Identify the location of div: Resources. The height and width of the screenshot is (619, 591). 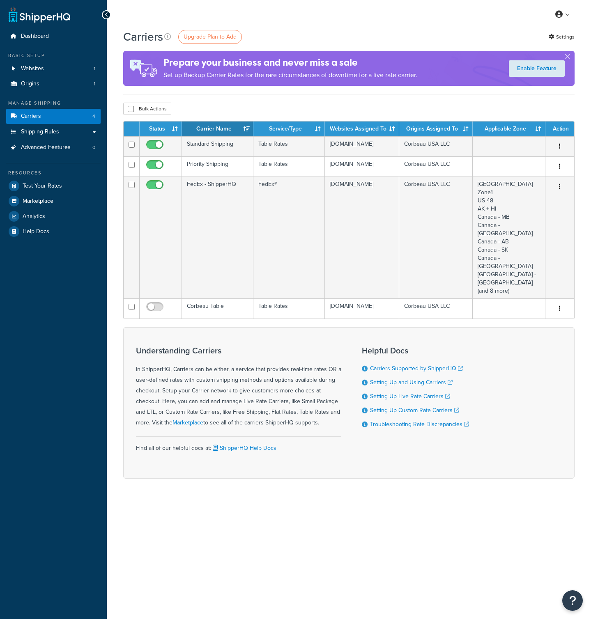
(53, 173).